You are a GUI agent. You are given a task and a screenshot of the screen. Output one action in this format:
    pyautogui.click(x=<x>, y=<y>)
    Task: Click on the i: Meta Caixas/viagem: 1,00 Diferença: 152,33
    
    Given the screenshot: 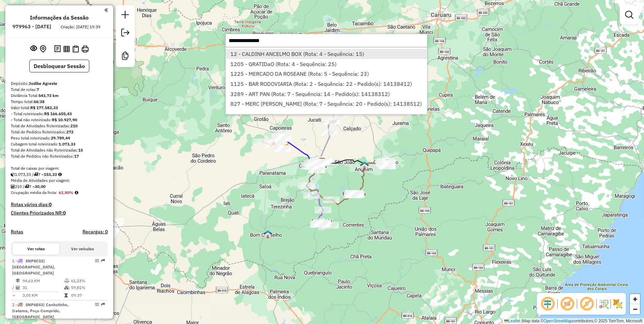 What is the action you would take?
    pyautogui.click(x=60, y=174)
    